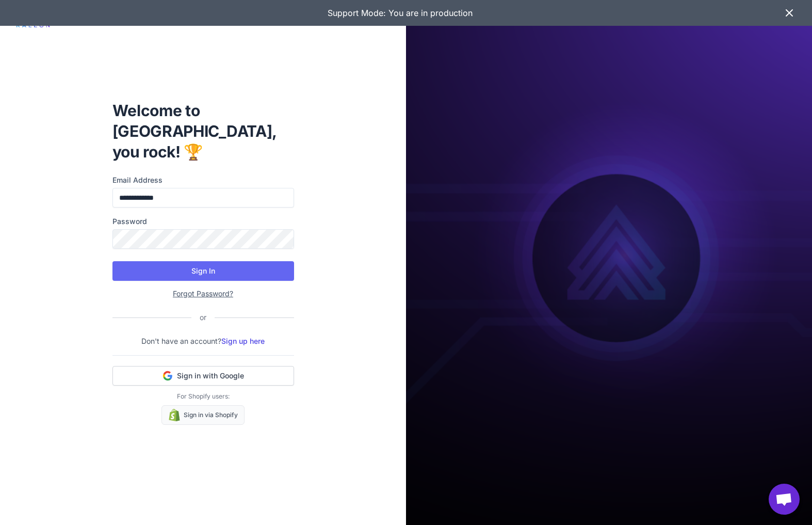 Image resolution: width=812 pixels, height=525 pixels. Describe the element at coordinates (203, 376) in the screenshot. I see `button: Sign in with Google` at that location.